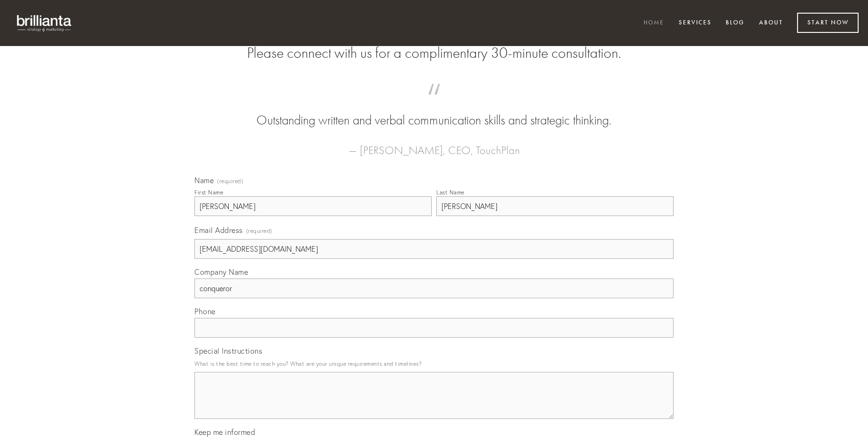  I want to click on img: brillianta - research, strategy, marketing, so click(44, 23).